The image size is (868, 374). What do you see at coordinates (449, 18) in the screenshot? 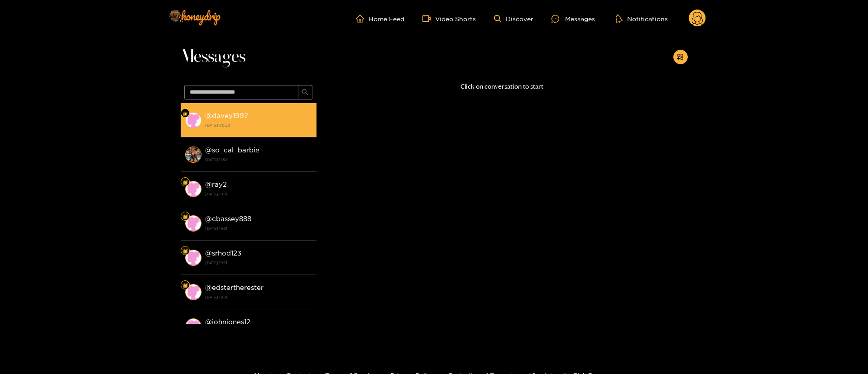
I see `a: Video Shorts` at bounding box center [449, 18].